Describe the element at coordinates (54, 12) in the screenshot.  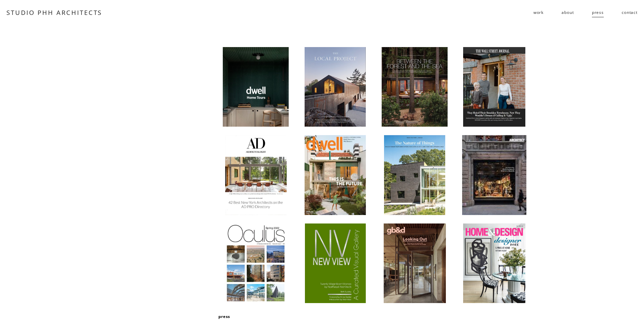
I see `a: STUDIO PHH ARCHITECTS` at that location.